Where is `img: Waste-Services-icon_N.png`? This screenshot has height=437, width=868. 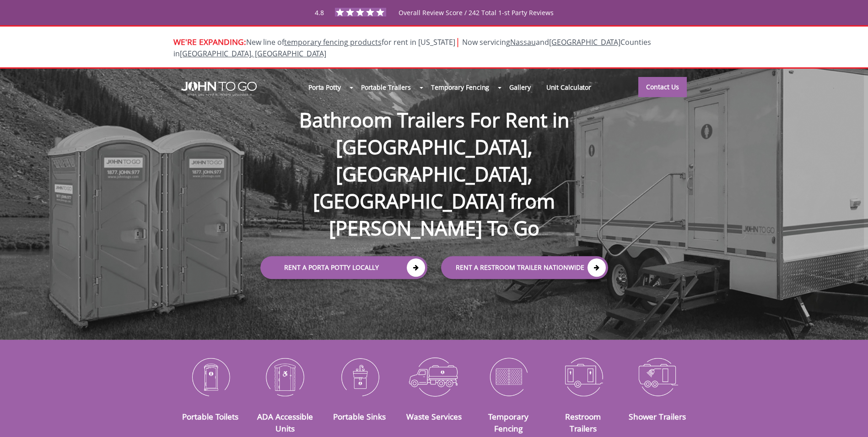 img: Waste-Services-icon_N.png is located at coordinates (434, 376).